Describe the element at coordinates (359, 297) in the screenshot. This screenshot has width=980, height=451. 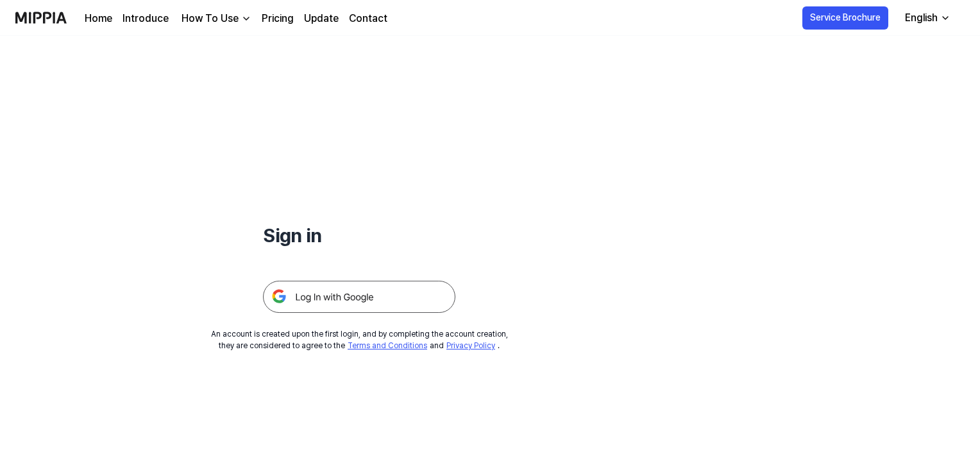
I see `img: 구글 로그인 버튼` at that location.